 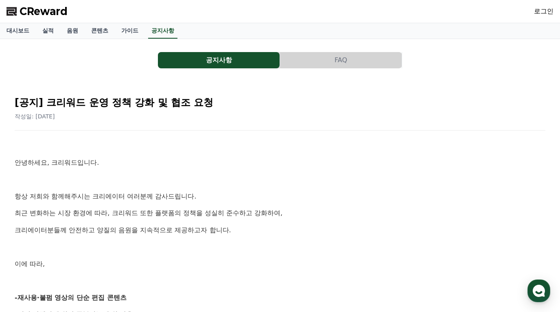 I want to click on button: 공지사항, so click(x=219, y=60).